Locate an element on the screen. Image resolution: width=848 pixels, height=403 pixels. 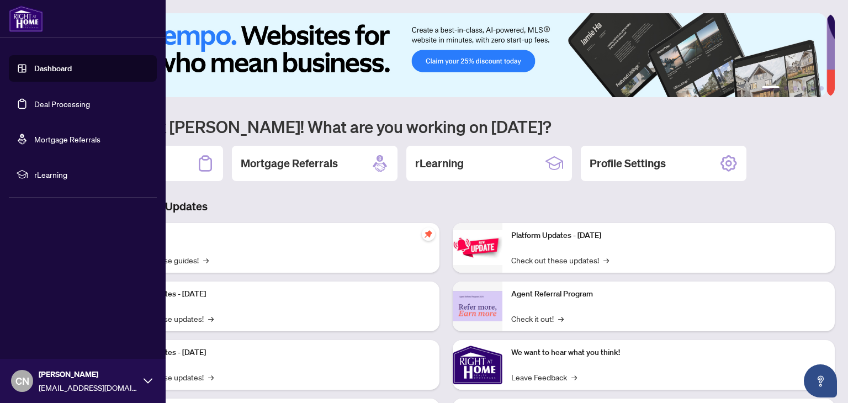
img: Agent Referral Program is located at coordinates (477, 306).